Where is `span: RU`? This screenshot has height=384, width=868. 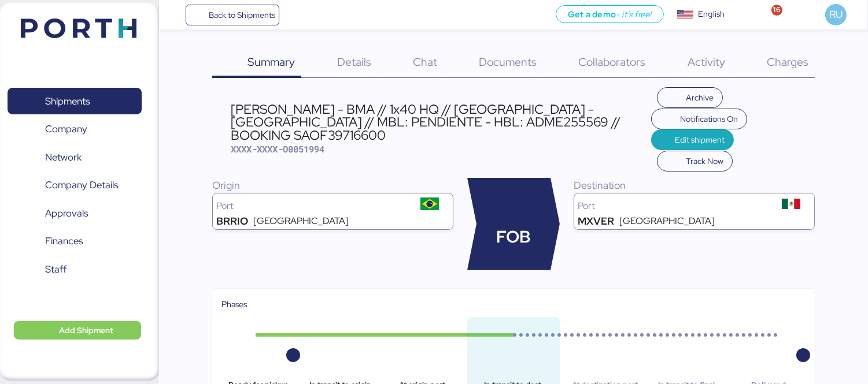
span: RU is located at coordinates (836, 15).